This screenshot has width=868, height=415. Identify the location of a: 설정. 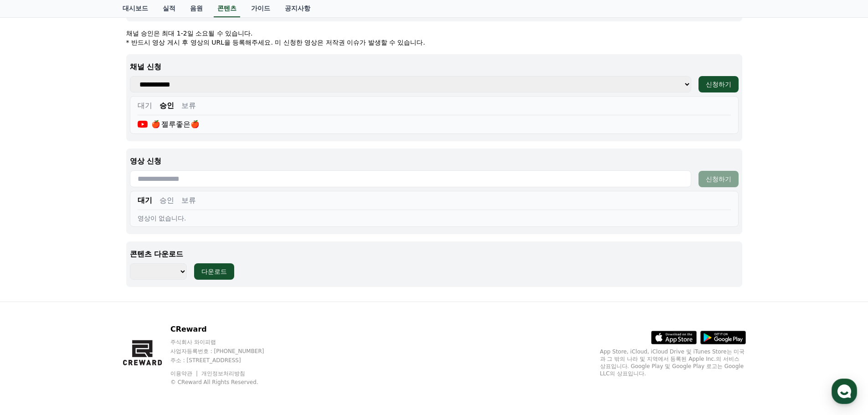
(146, 300).